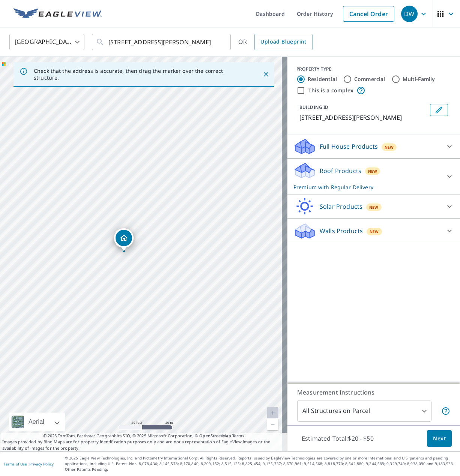 This screenshot has width=460, height=476. I want to click on label: Multi-Family, so click(419, 79).